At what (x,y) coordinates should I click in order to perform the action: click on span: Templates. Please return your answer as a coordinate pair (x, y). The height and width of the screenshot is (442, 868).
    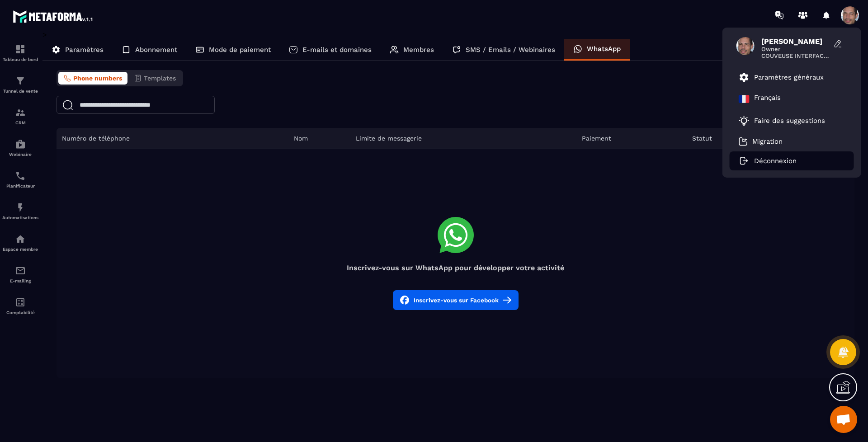
    Looking at the image, I should click on (160, 78).